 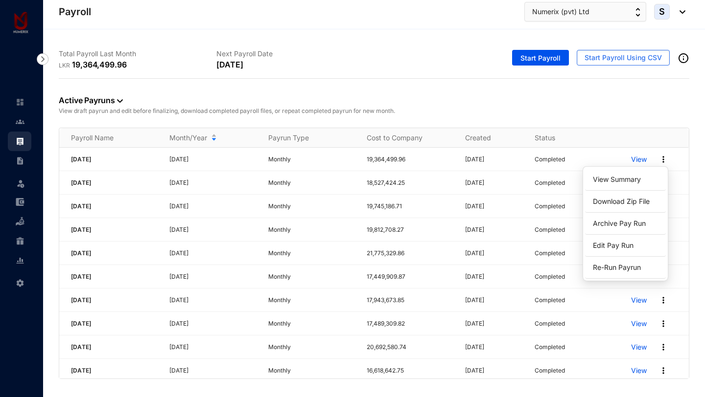 I want to click on button: Start Payroll Using CSV, so click(x=623, y=58).